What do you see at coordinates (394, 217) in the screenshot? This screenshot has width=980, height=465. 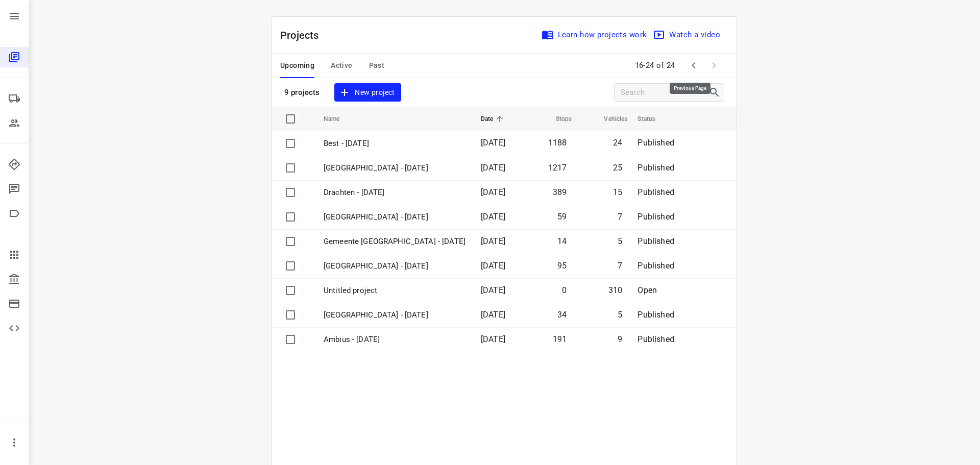 I see `p: Antwerpen - Wednesday` at bounding box center [394, 217].